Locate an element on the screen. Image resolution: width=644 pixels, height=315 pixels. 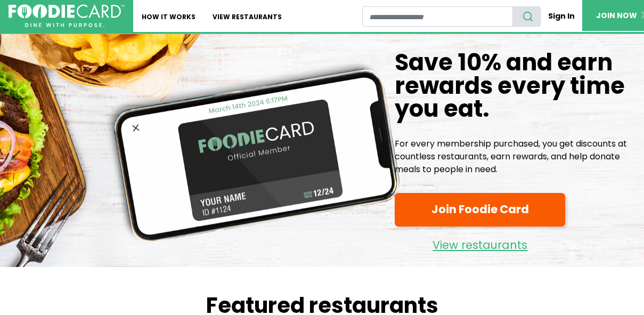
input: restaurant search is located at coordinates (438, 17).